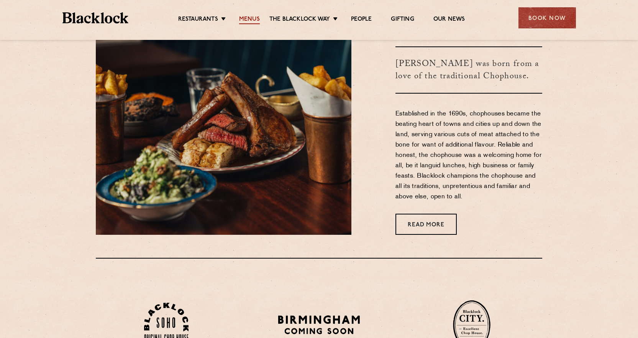 The height and width of the screenshot is (338, 638). I want to click on img: BL_Textured_Logo-footer-cropped.svg, so click(95, 18).